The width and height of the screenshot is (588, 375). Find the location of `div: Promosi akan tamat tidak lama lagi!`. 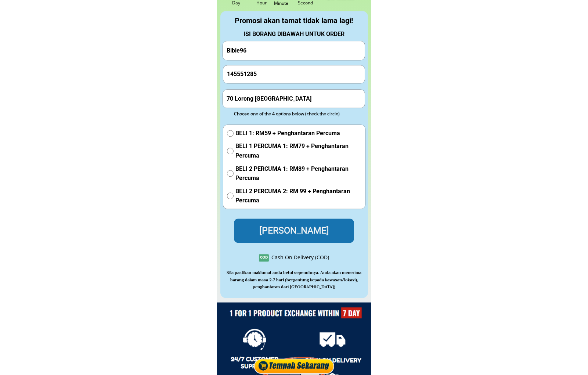

div: Promosi akan tamat tidak lama lagi! is located at coordinates (294, 21).